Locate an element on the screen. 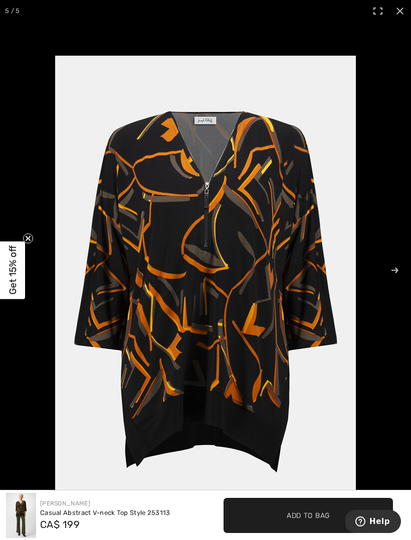 The image size is (411, 540). img: Casual Abstract V-Neck Top Style 253113 is located at coordinates (21, 516).